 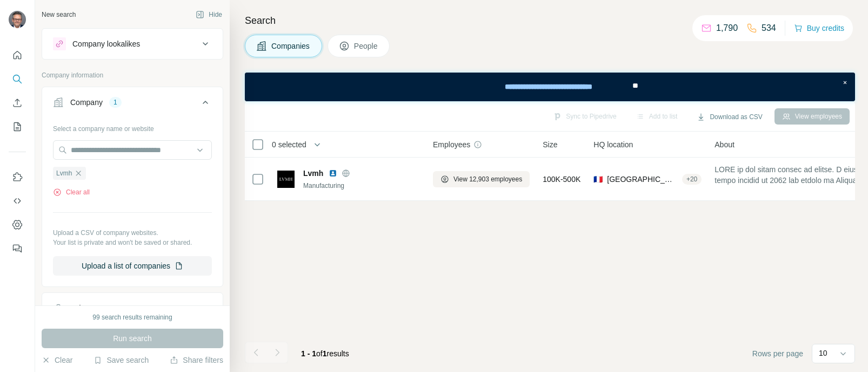 What do you see at coordinates (17, 177) in the screenshot?
I see `button: Use Surfe on LinkedIn` at bounding box center [17, 177].